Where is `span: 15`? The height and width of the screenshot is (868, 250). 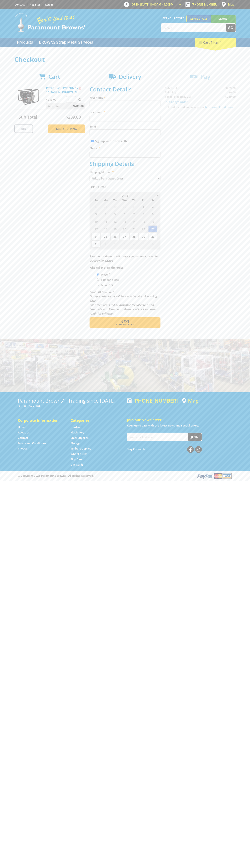
span: 15 is located at coordinates (144, 221).